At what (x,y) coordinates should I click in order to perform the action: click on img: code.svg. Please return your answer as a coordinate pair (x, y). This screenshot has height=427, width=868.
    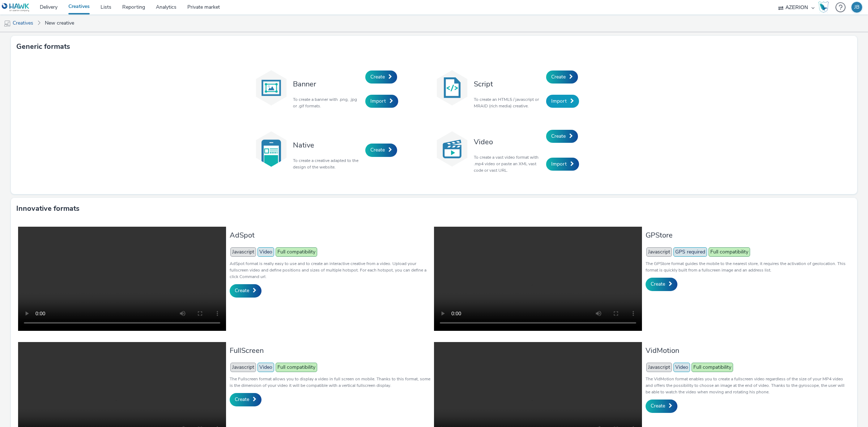
    Looking at the image, I should click on (452, 88).